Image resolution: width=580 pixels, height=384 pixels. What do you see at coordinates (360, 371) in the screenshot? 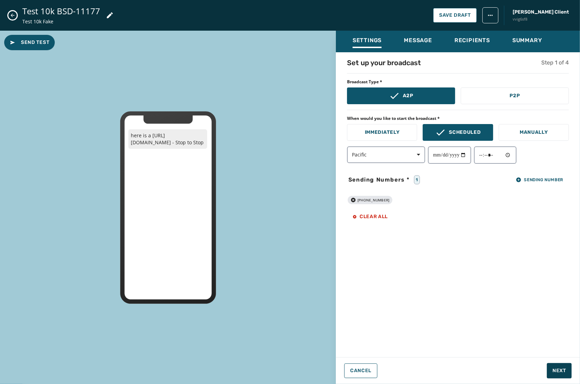
I see `span: Cancel` at bounding box center [360, 371].